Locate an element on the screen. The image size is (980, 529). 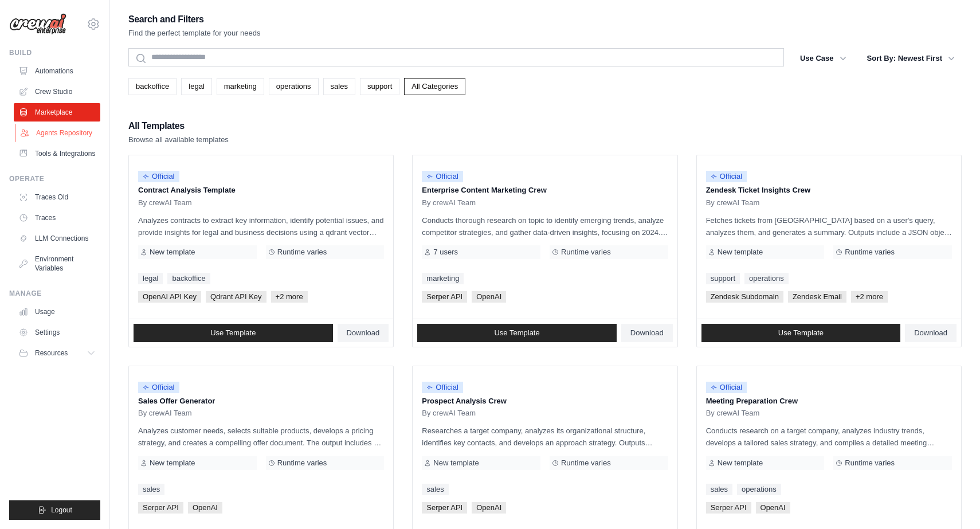
p: Enterprise Content Marketing Crew is located at coordinates (544, 190).